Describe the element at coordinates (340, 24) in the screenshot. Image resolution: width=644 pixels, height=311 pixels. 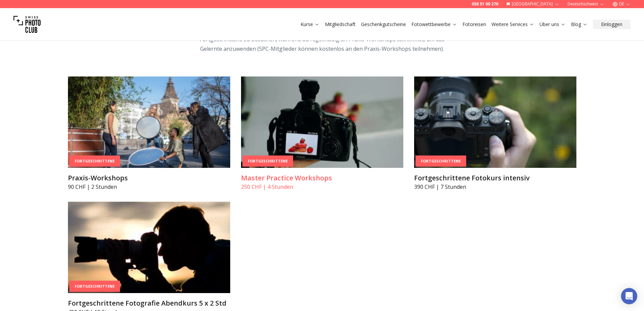
I see `button: Mitgliedschaft` at that location.